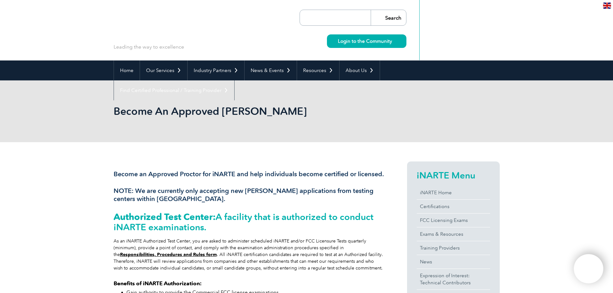  I want to click on div: As an iNARTE Authorized Test Center, you are asked to administer scheduled iNARTE and/or FCC Lice..., so click(249, 255).